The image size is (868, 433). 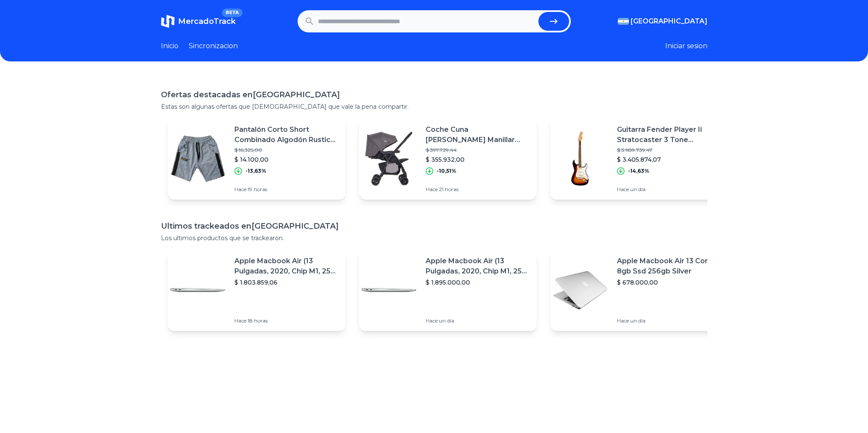 What do you see at coordinates (478, 190) in the screenshot?
I see `p: Hace 21 horas` at bounding box center [478, 190].